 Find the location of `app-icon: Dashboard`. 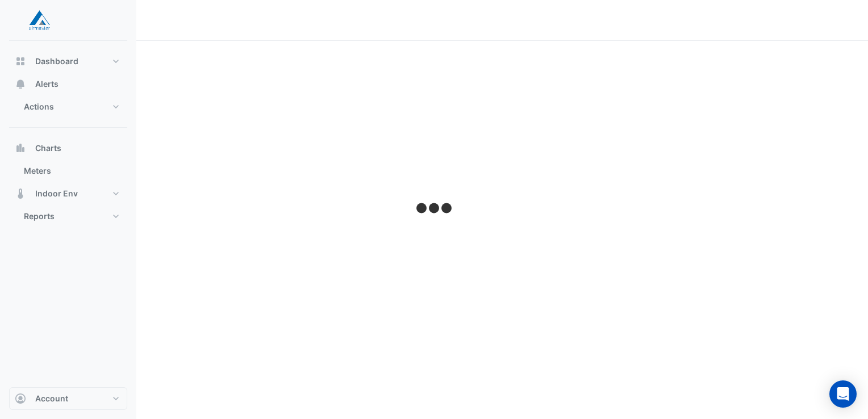

app-icon: Dashboard is located at coordinates (20, 62).